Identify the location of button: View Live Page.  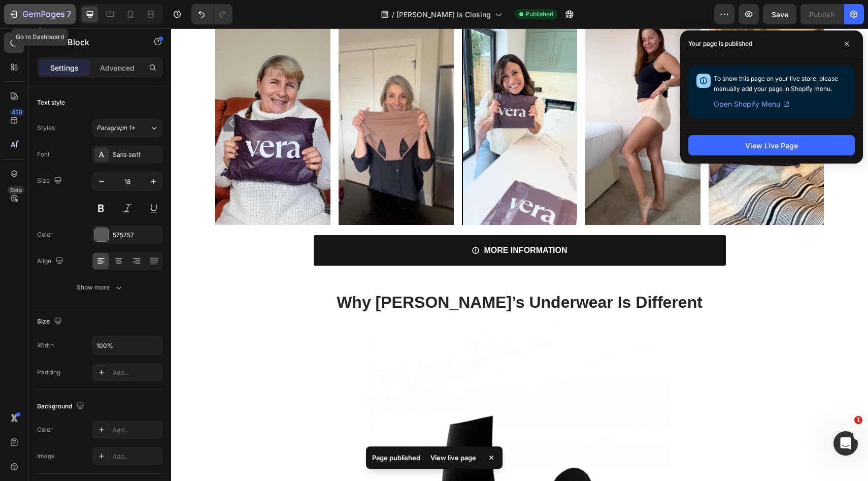
(771, 145).